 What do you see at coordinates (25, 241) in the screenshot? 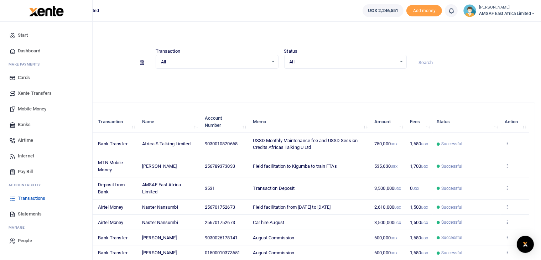
I see `span: People` at bounding box center [25, 241].